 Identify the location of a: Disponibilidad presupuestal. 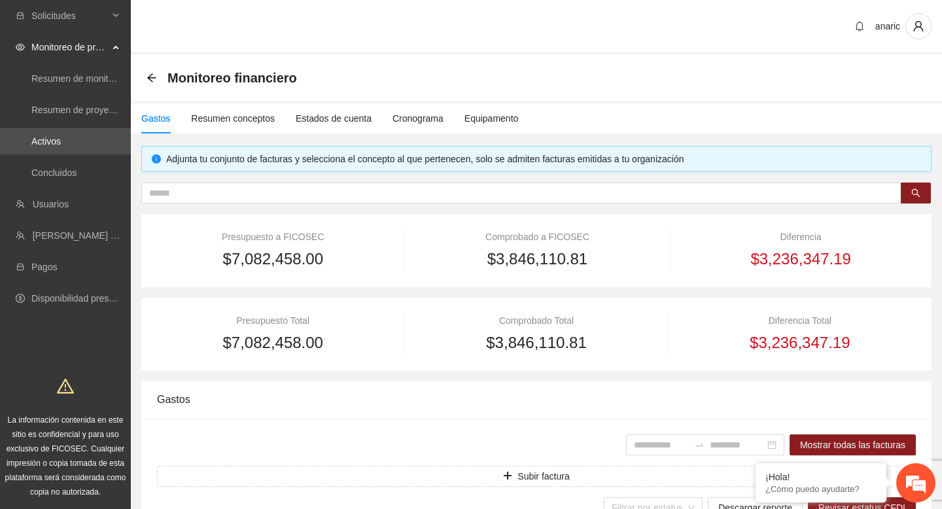
(87, 298).